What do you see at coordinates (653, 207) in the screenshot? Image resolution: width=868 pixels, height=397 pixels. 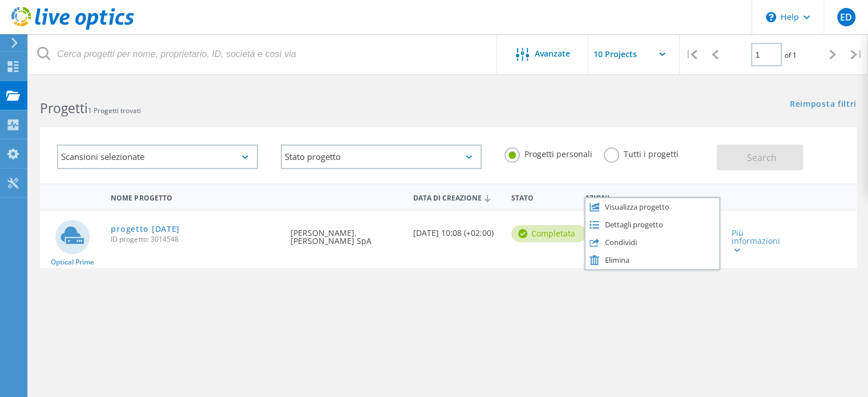 I see `div: Visualizza progetto` at bounding box center [653, 207].